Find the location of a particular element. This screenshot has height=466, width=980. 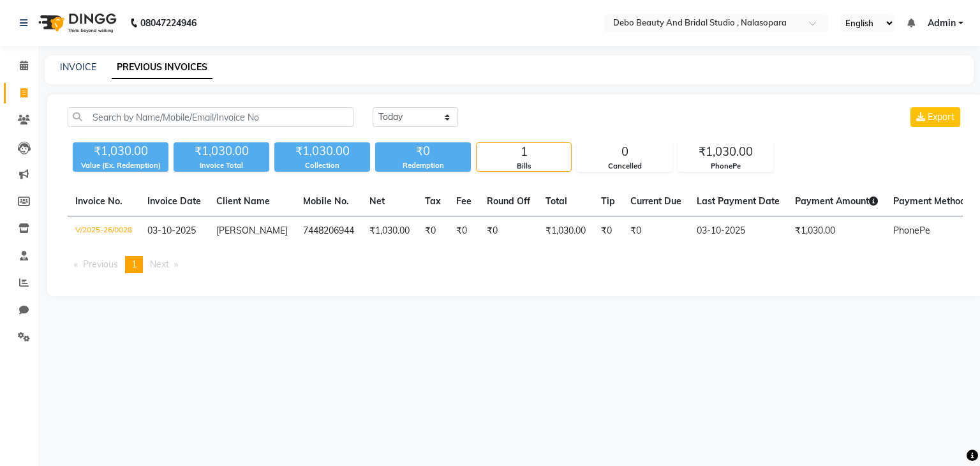

span: Export is located at coordinates (941, 117).